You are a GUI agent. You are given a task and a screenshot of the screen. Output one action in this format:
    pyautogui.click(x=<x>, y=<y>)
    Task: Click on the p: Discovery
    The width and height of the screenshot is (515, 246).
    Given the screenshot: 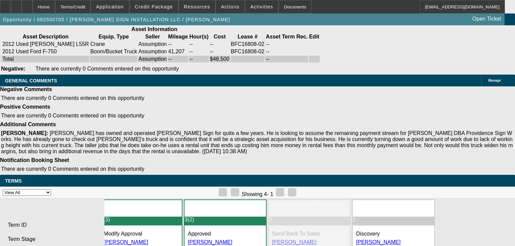 What is the action you would take?
    pyautogui.click(x=393, y=234)
    